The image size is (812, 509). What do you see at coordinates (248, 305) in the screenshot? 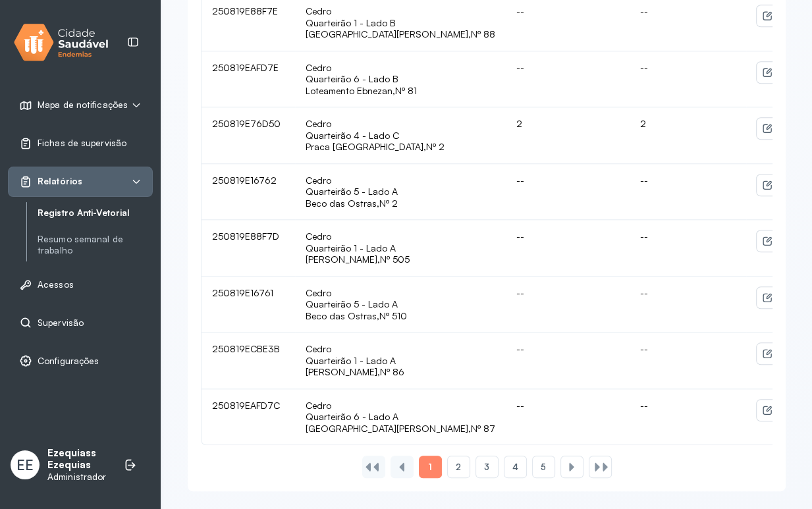
I see `td: 250819E16761` at bounding box center [248, 305].